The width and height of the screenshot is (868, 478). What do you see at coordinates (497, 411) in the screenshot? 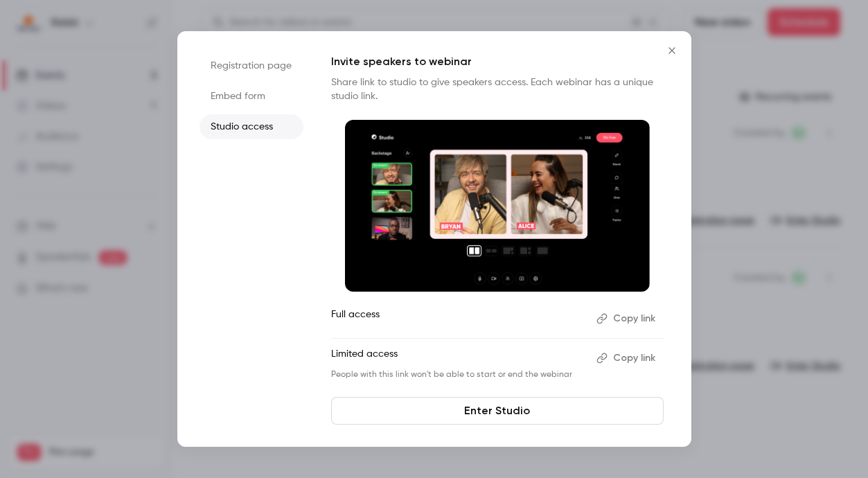
I see `a: Enter Studio` at bounding box center [497, 411].